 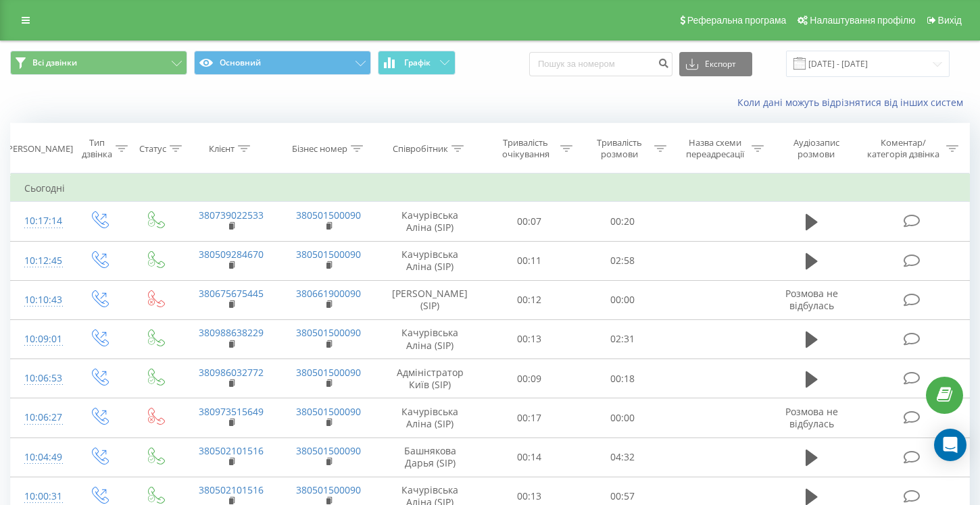 What do you see at coordinates (55, 63) in the screenshot?
I see `span: Всі дзвінки` at bounding box center [55, 63].